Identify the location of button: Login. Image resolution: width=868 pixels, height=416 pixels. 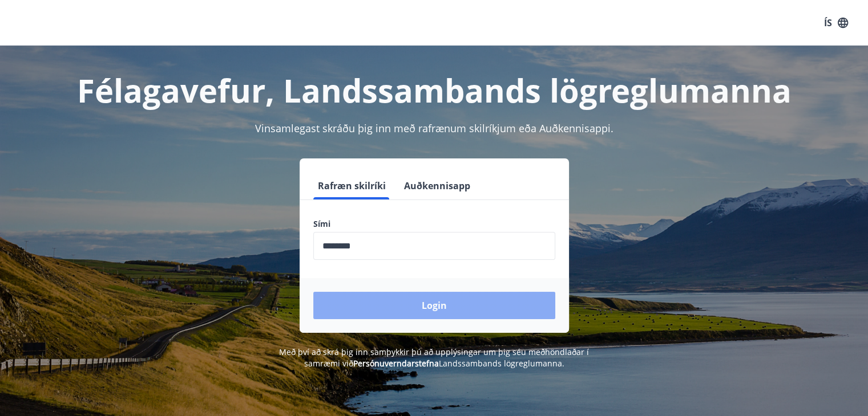
(434, 306).